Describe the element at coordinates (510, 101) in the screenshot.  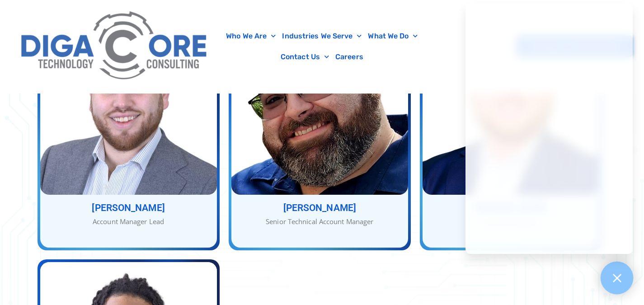
I see `img: Micheal - Account Manager` at that location.